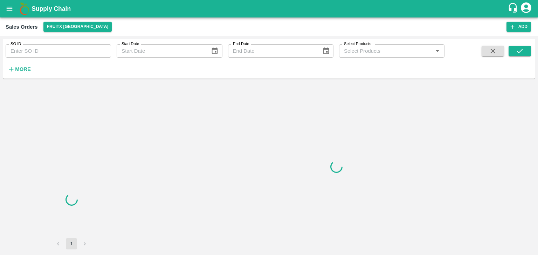 The height and width of the screenshot is (255, 538). Describe the element at coordinates (272, 51) in the screenshot. I see `input: End Date` at that location.